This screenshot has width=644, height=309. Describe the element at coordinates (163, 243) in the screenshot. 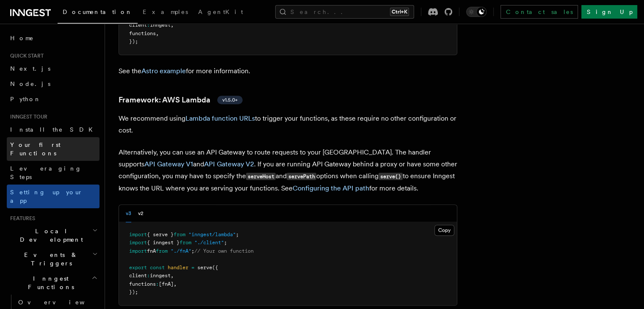

I see `span: { inngest }` at that location.